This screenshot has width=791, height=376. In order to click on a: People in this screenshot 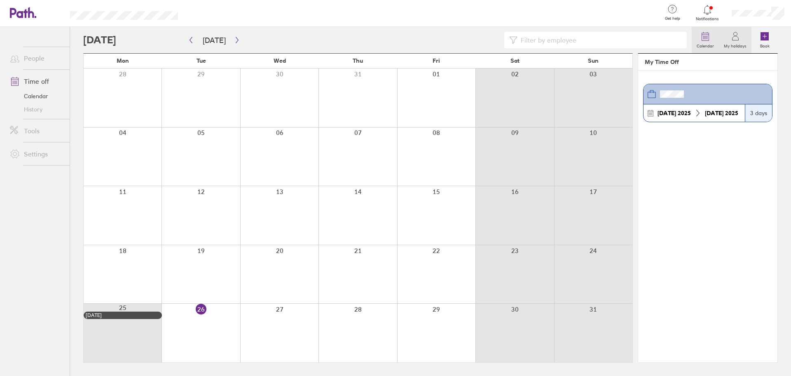, I will do `click(36, 58)`.